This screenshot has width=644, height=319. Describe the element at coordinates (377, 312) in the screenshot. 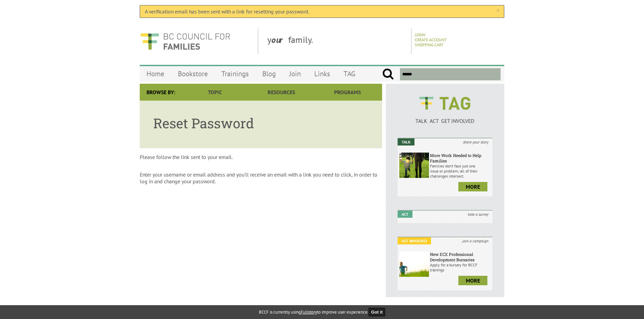

I see `button: Got it` at that location.